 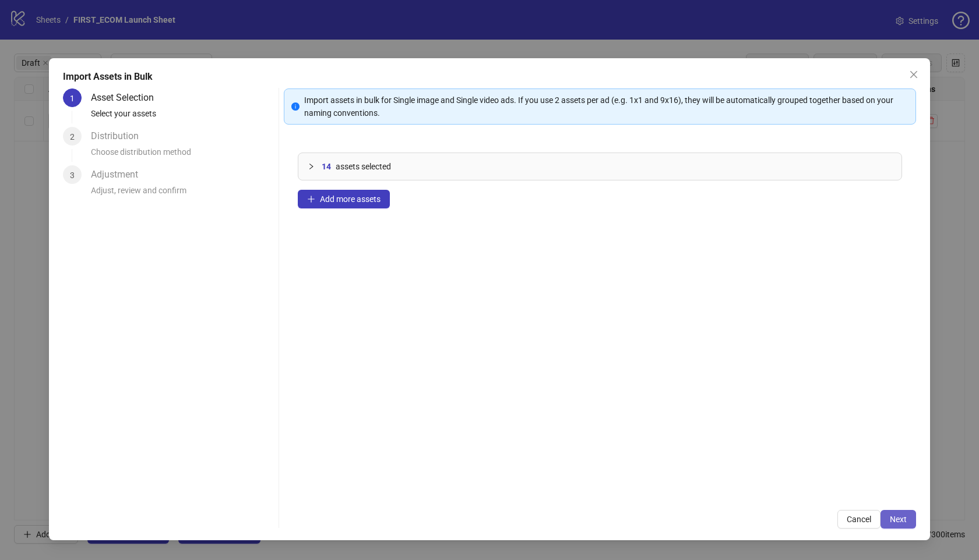 What do you see at coordinates (127, 98) in the screenshot?
I see `div: Asset Selection` at bounding box center [127, 98].